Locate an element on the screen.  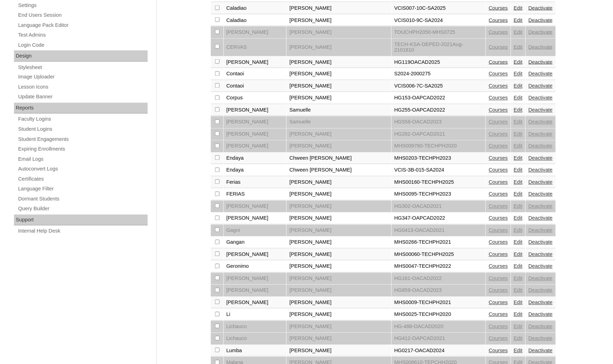
a: Student Engagements is located at coordinates (83, 139).